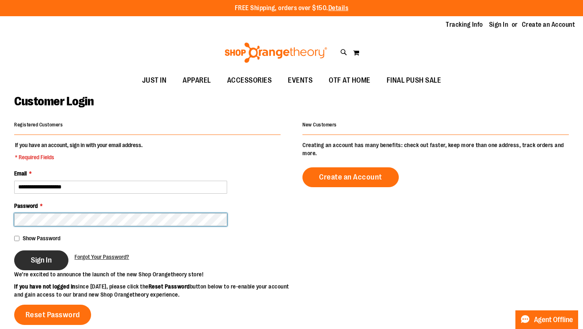 Image resolution: width=583 pixels, height=329 pixels. What do you see at coordinates (53, 315) in the screenshot?
I see `span: Reset Password` at bounding box center [53, 315].